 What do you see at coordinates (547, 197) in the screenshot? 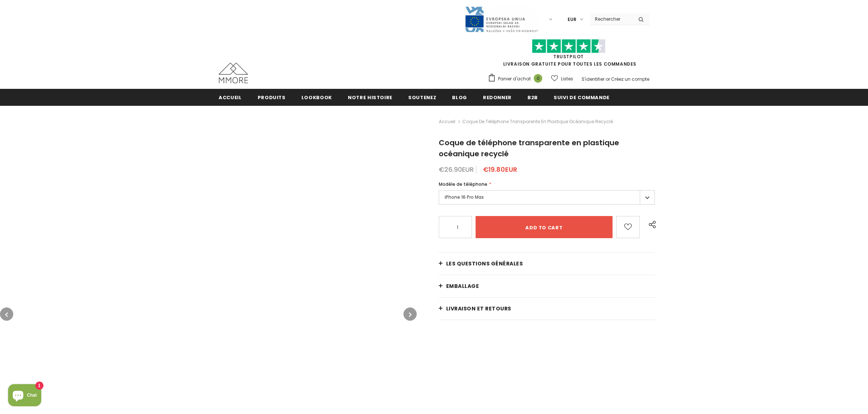
I see `label: iPhone 16 Pro Max` at bounding box center [547, 197].